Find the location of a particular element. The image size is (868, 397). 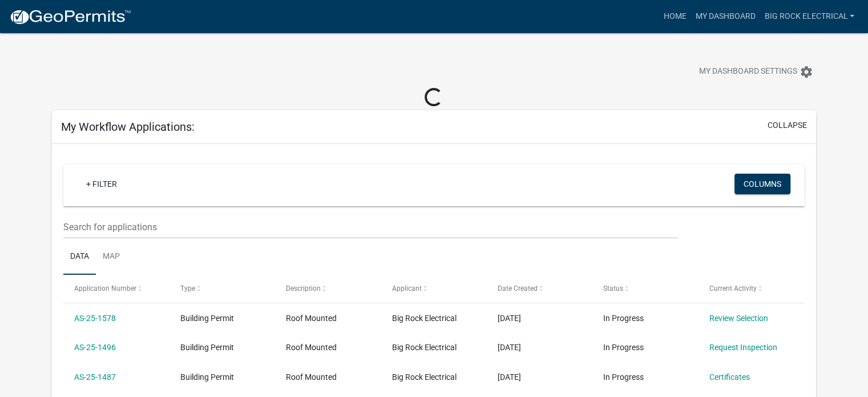

a: AS-25-1578 is located at coordinates (95, 318).